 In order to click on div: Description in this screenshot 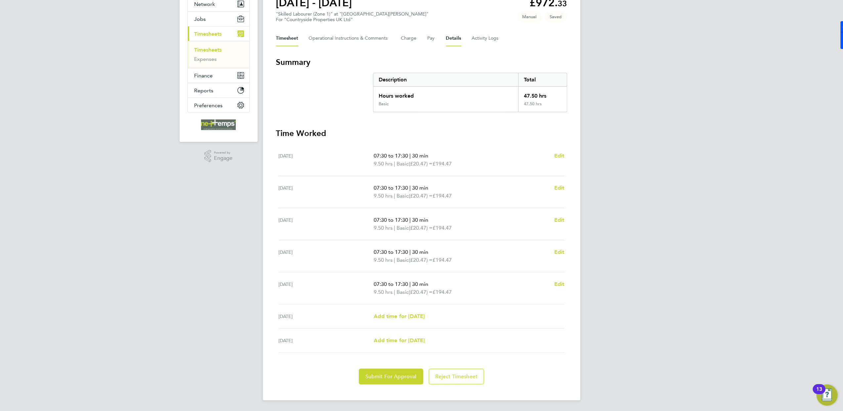, I will do `click(446, 80)`.